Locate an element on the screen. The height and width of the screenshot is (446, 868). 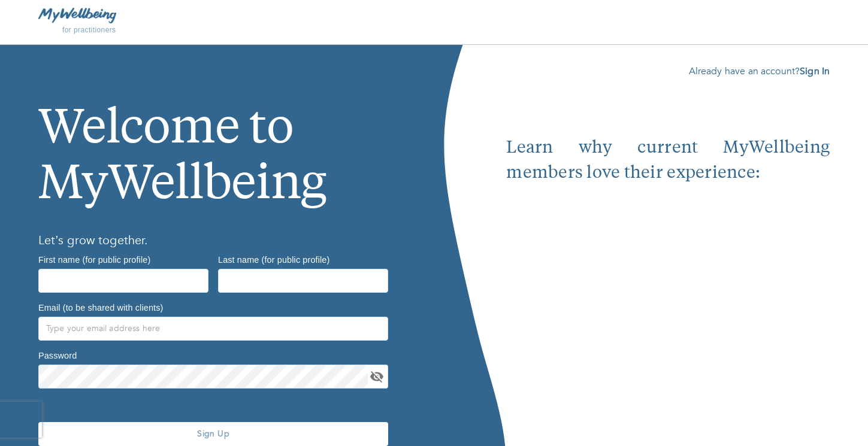
label: Email (to be shared with clients) is located at coordinates (101, 307).